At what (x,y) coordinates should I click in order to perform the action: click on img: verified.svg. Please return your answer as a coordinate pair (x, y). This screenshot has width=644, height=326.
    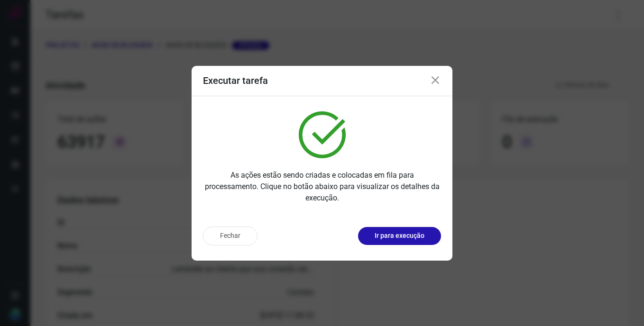
    Looking at the image, I should click on (322, 135).